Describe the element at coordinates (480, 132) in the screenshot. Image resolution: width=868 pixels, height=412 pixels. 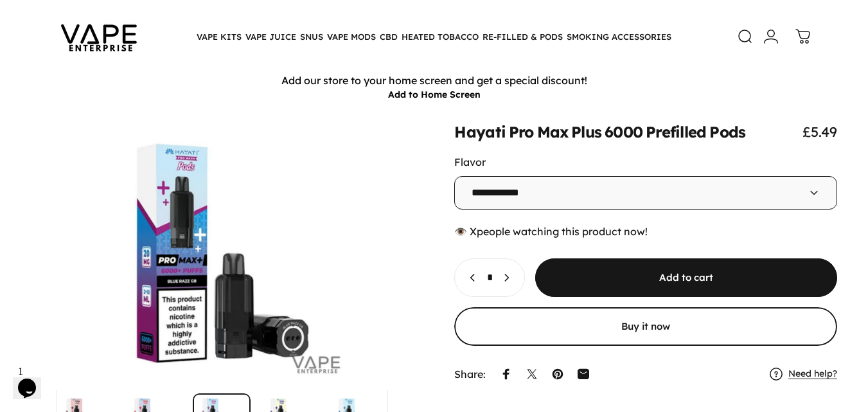
I see `animate-element: Hayati` at that location.